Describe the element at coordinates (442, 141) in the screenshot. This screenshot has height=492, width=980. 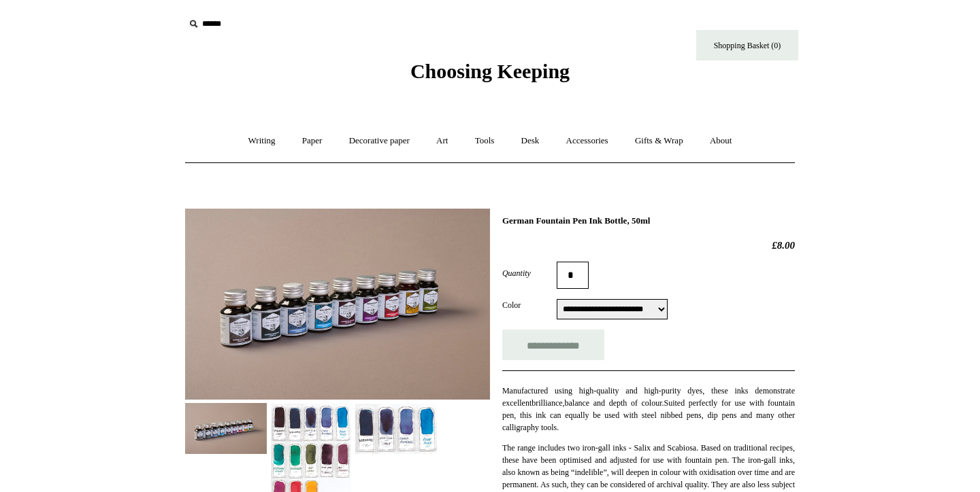
I see `a: Art` at that location.